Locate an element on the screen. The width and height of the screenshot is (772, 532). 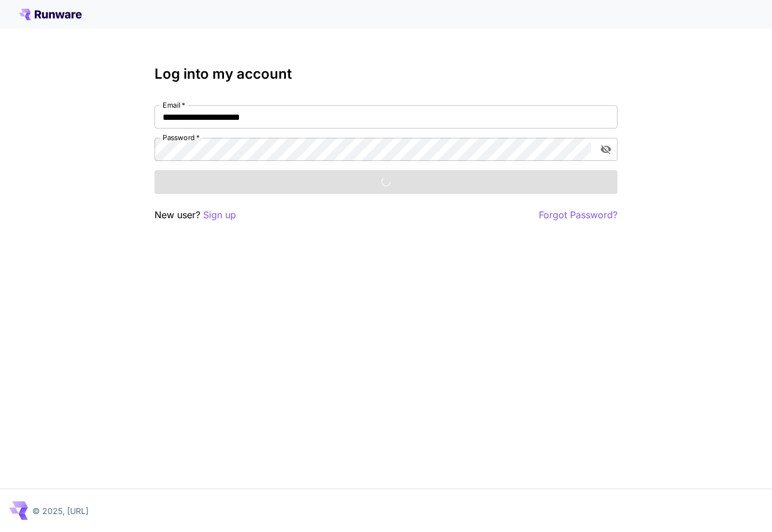
button: toggle password visibility is located at coordinates (606, 149).